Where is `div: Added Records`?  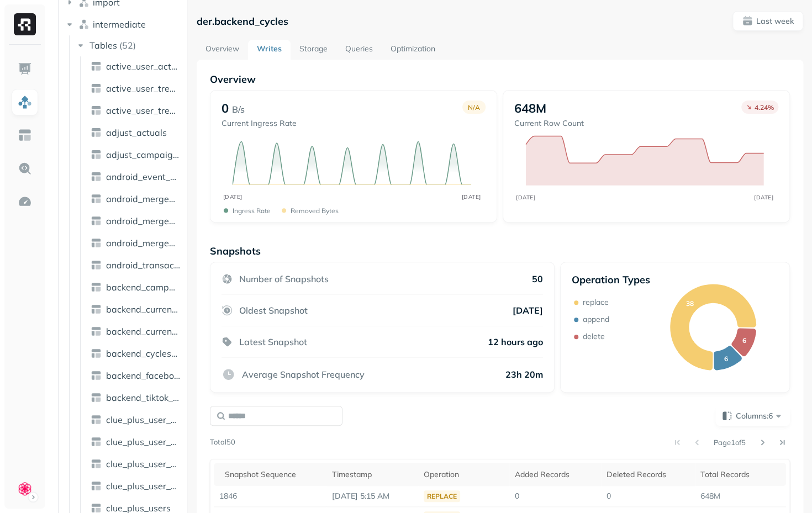 div: Added Records is located at coordinates (554, 474).